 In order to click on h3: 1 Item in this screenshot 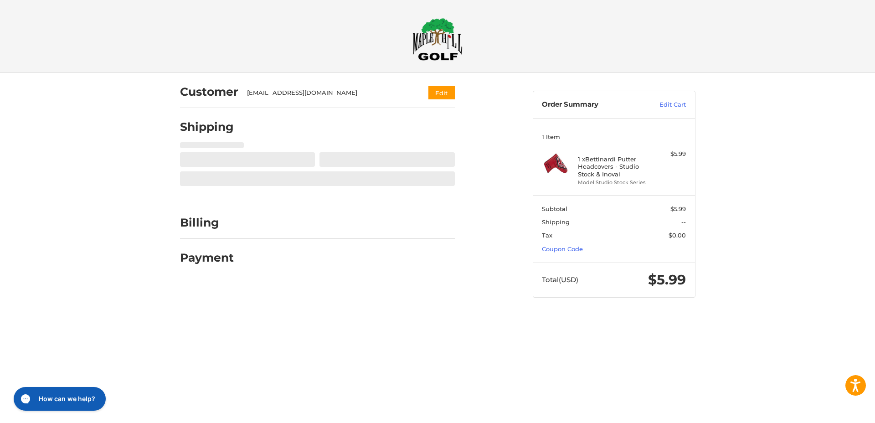, I will do `click(614, 137)`.